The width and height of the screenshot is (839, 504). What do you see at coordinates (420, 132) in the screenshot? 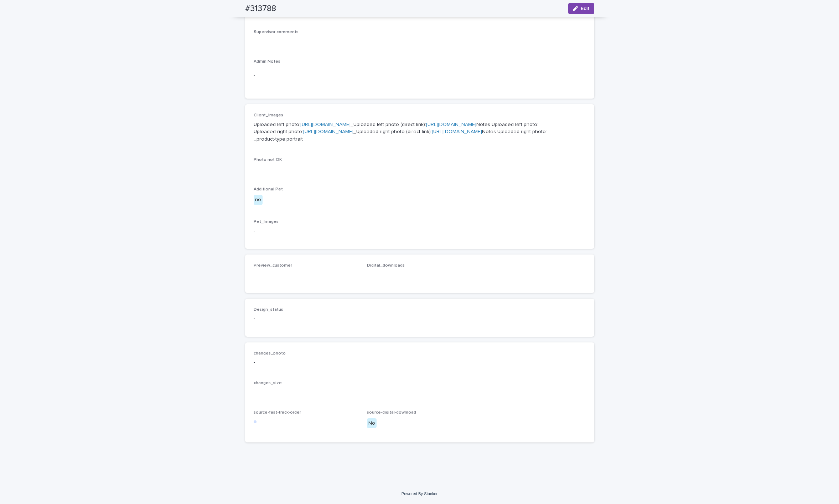
I see `p: Uploaded left photo: _Uploaded left photo (direct link): Notes Uploaded left photo: Uploaded righ...` at bounding box center [420, 132].